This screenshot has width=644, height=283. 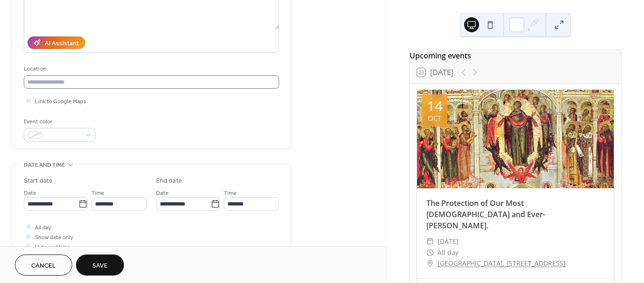 I want to click on span: Save, so click(x=100, y=265).